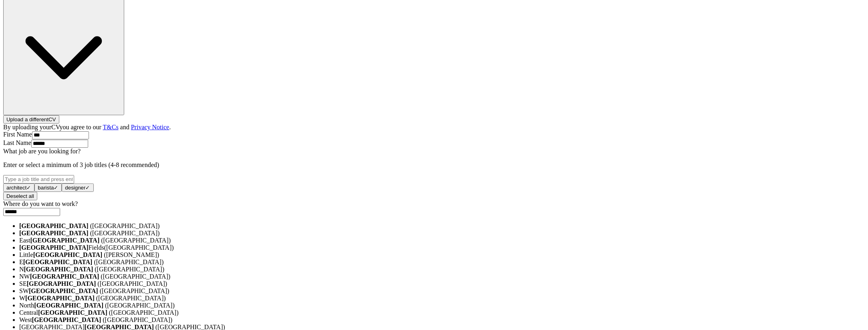 The width and height of the screenshot is (868, 330). What do you see at coordinates (48, 188) in the screenshot?
I see `button: barista✓` at bounding box center [48, 188].